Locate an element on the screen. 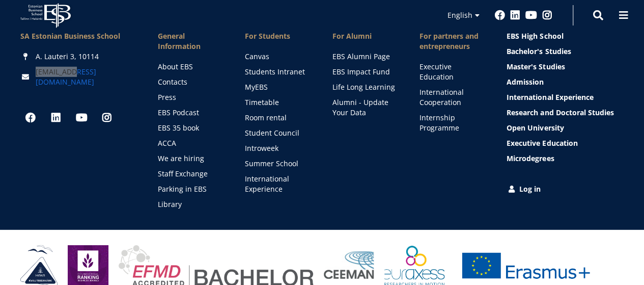 The width and height of the screenshot is (644, 285). div: A. Lauteri 3, 10114 is located at coordinates (79, 56).